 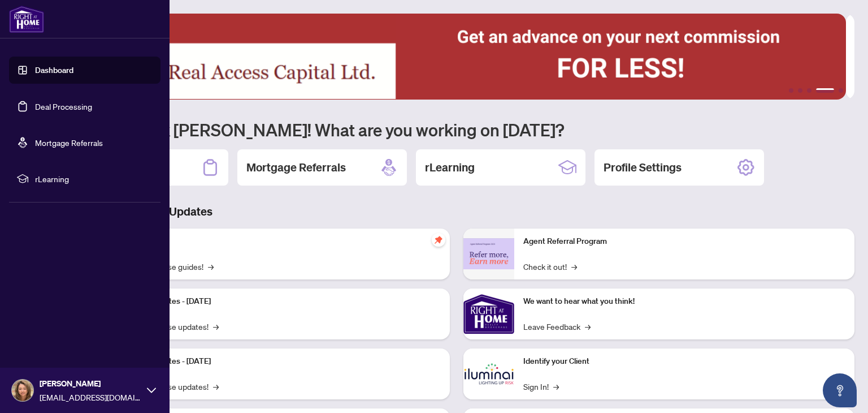 What do you see at coordinates (450, 167) in the screenshot?
I see `h2: rLearning` at bounding box center [450, 167].